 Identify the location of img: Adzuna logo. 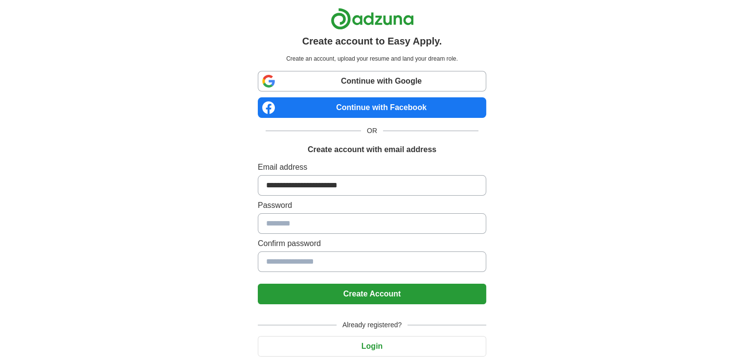
(372, 19).